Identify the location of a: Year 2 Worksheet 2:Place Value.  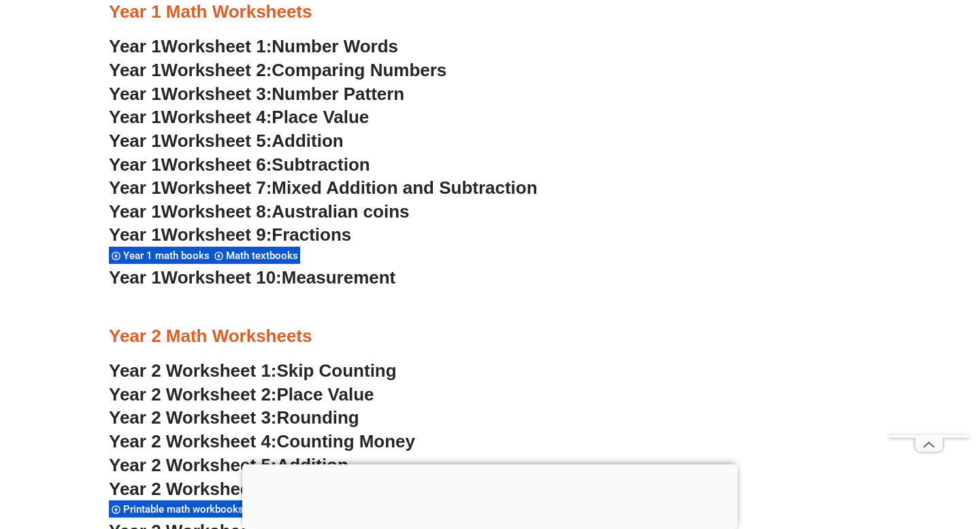
(242, 394).